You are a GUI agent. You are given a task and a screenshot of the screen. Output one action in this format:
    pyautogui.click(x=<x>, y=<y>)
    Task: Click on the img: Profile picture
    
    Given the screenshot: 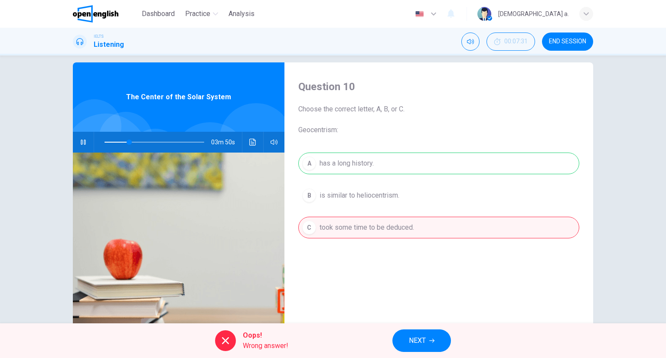 What is the action you would take?
    pyautogui.click(x=485, y=14)
    